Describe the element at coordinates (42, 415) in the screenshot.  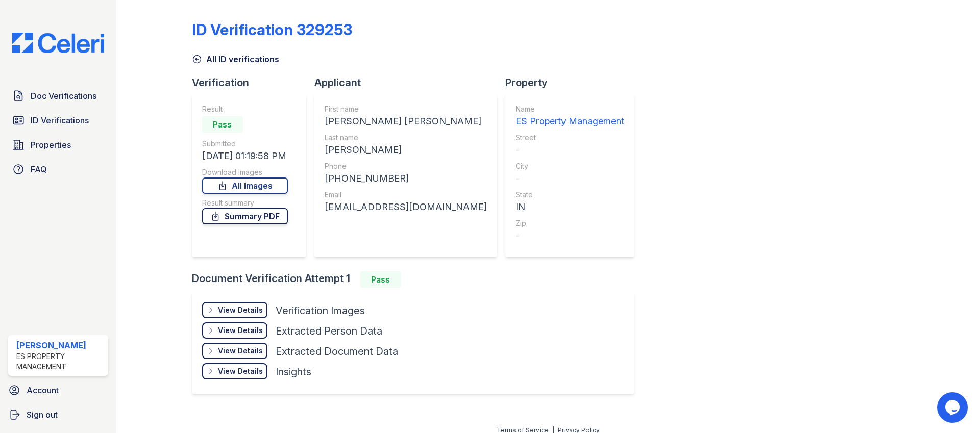
I see `span: Sign out` at that location.